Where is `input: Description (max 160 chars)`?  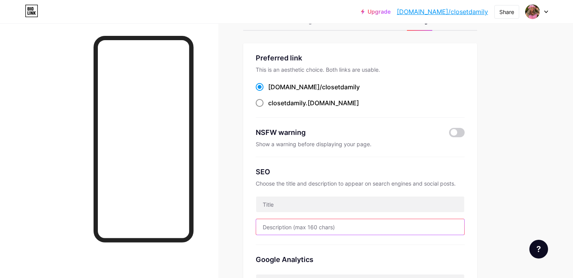
input: Description (max 160 chars) is located at coordinates (360, 227).